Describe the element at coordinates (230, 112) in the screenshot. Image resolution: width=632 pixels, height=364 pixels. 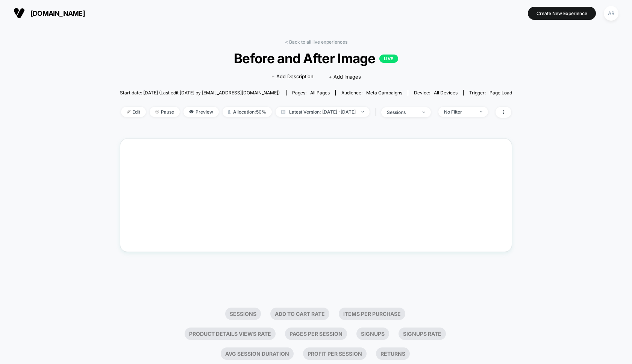
I see `img: rebalance` at that location.